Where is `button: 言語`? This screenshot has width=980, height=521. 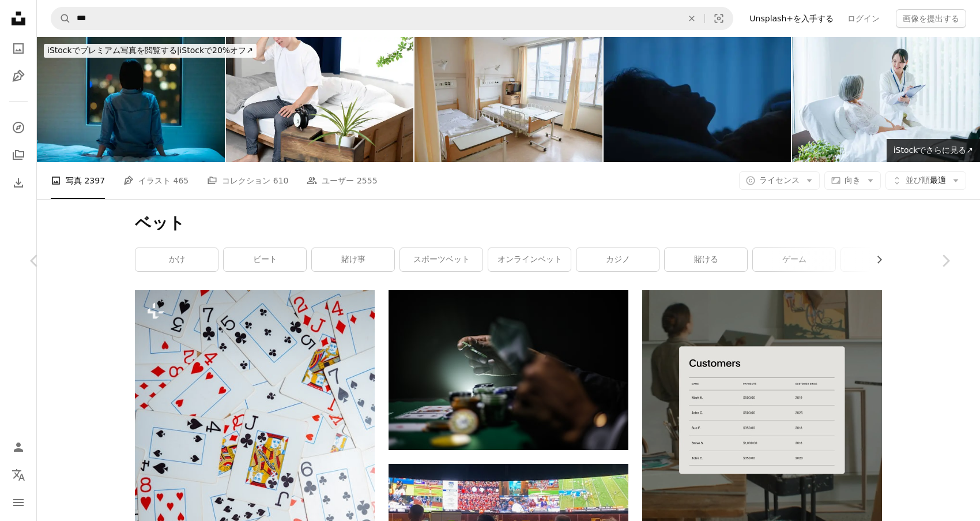 button: 言語 is located at coordinates (18, 475).